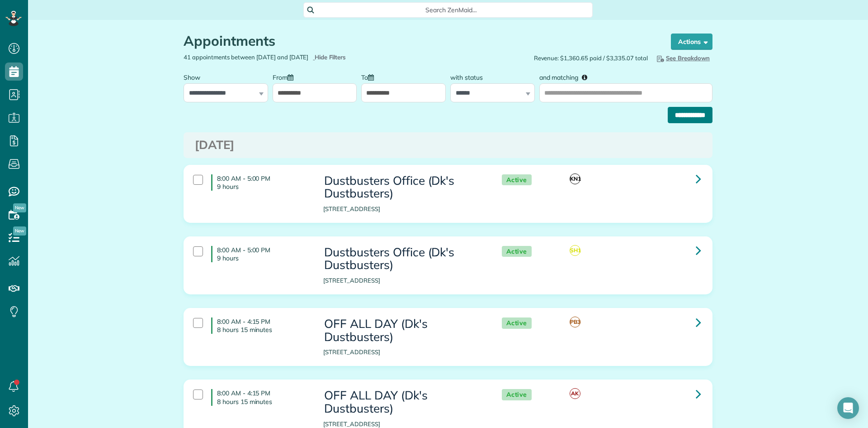 The width and height of the screenshot is (868, 428). I want to click on div: Open Intercom Messenger, so click(848, 407).